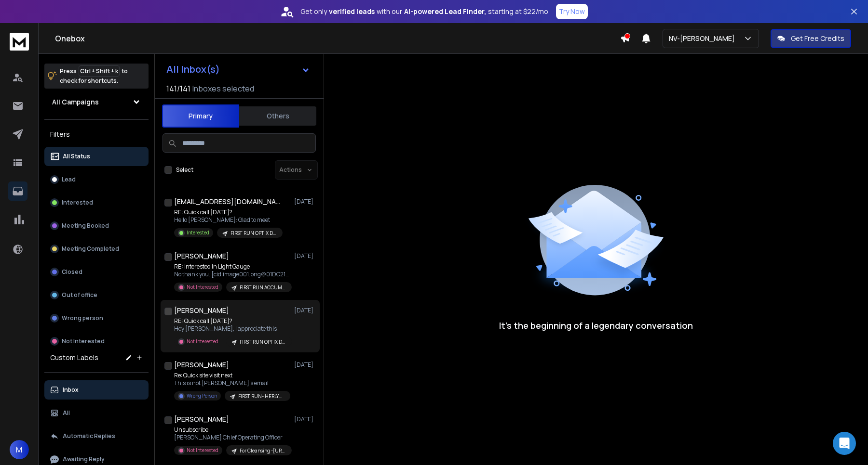 This screenshot has height=465, width=868. I want to click on button: M, so click(20, 450).